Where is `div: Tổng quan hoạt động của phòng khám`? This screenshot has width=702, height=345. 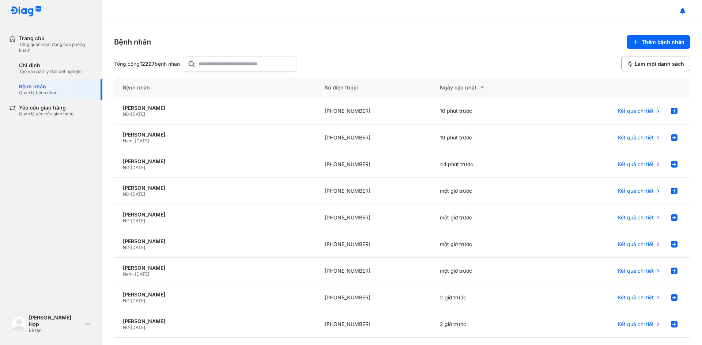 div: Tổng quan hoạt động của phòng khám is located at coordinates (56, 48).